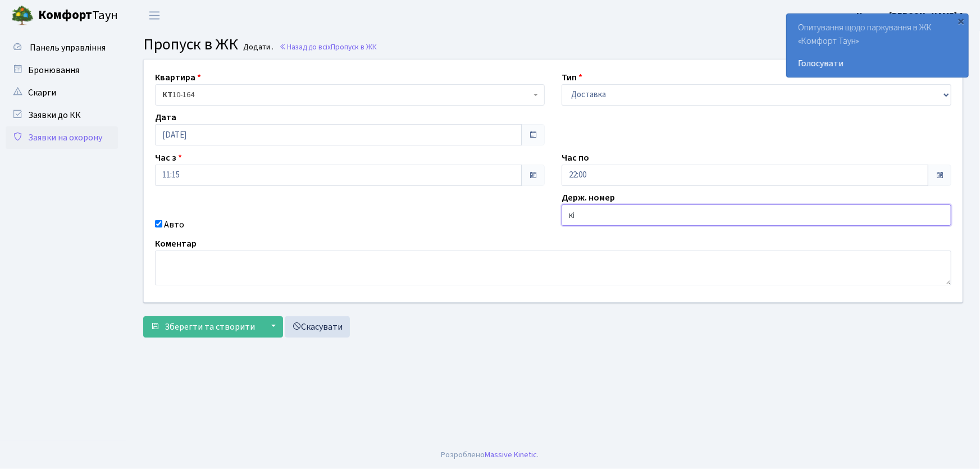  What do you see at coordinates (588, 197) in the screenshot?
I see `label: Держ. номер` at bounding box center [588, 197].